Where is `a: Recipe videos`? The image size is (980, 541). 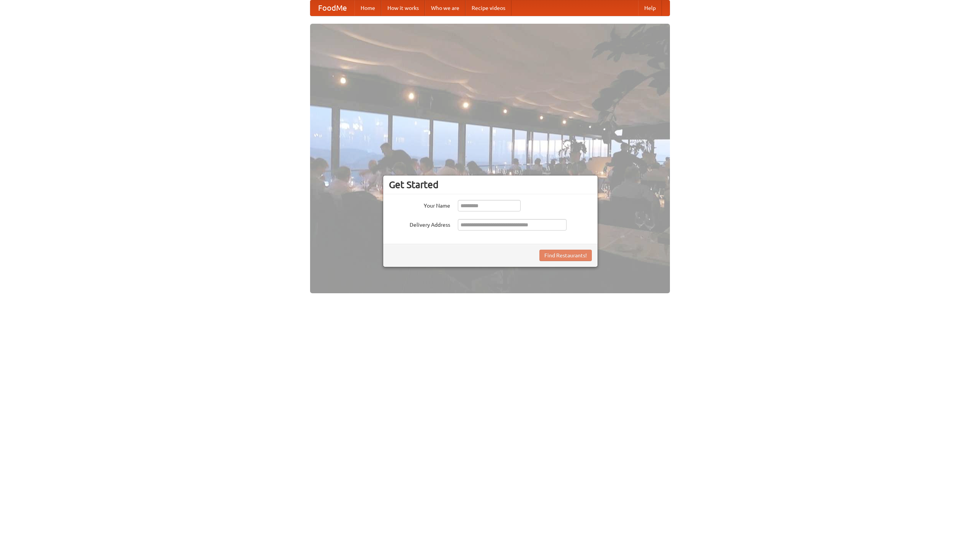
a: Recipe videos is located at coordinates (488, 8).